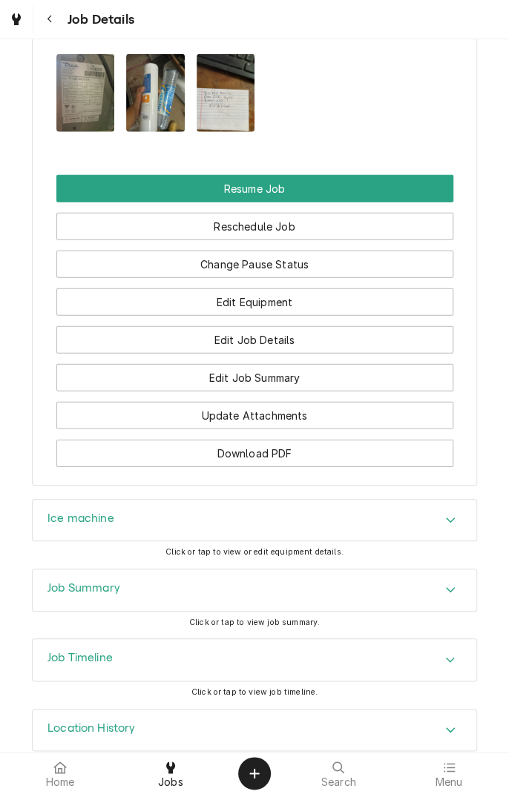  What do you see at coordinates (449, 774) in the screenshot?
I see `a: Menu` at bounding box center [449, 774].